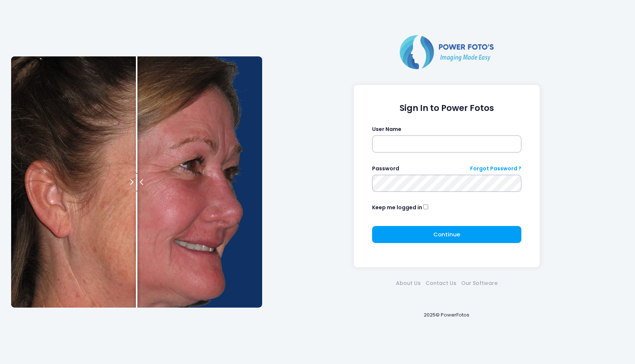  I want to click on div: 2025© PowerFotos, so click(447, 315).